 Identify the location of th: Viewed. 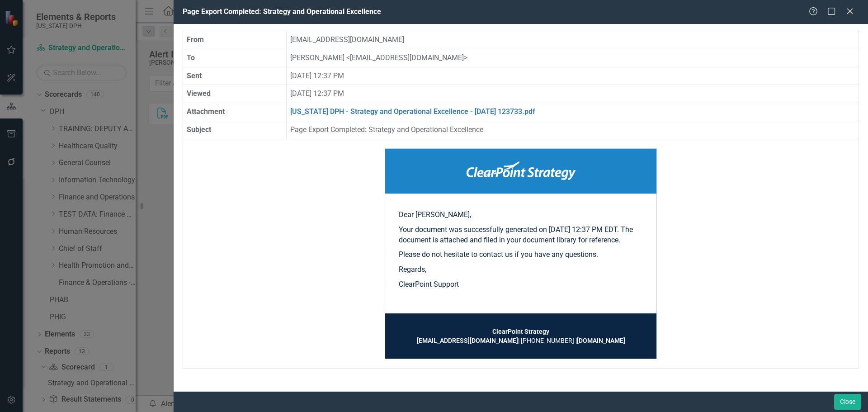
(234, 94).